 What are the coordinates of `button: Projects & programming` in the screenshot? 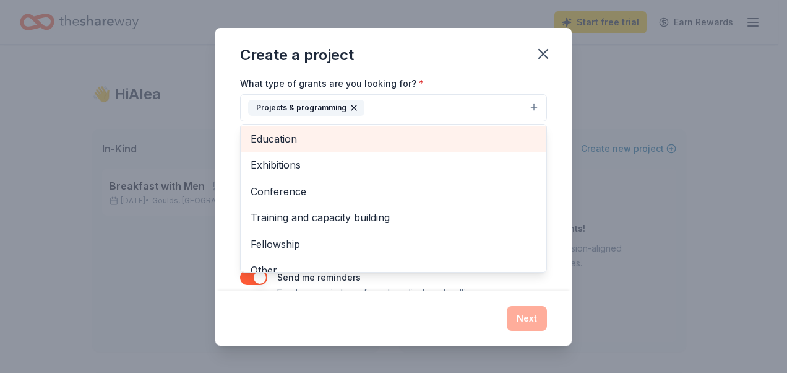 It's located at (394, 108).